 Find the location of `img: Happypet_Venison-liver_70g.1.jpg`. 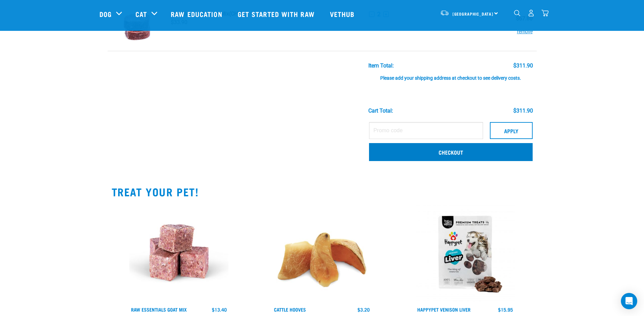

img: Happypet_Venison-liver_70g.1.jpg is located at coordinates (465, 252).